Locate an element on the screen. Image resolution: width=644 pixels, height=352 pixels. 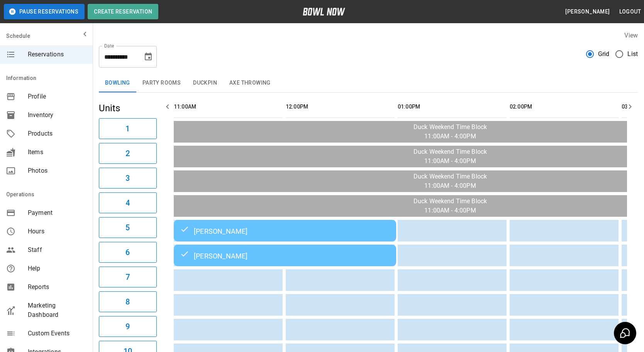
span: Payment is located at coordinates (57, 213).